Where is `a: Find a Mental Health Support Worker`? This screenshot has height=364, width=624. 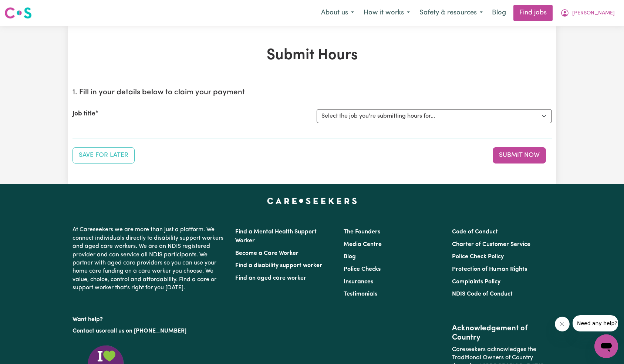 a: Find a Mental Health Support Worker is located at coordinates (276, 236).